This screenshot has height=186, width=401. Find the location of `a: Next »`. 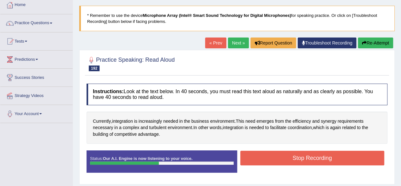

a: Next » is located at coordinates (239, 43).